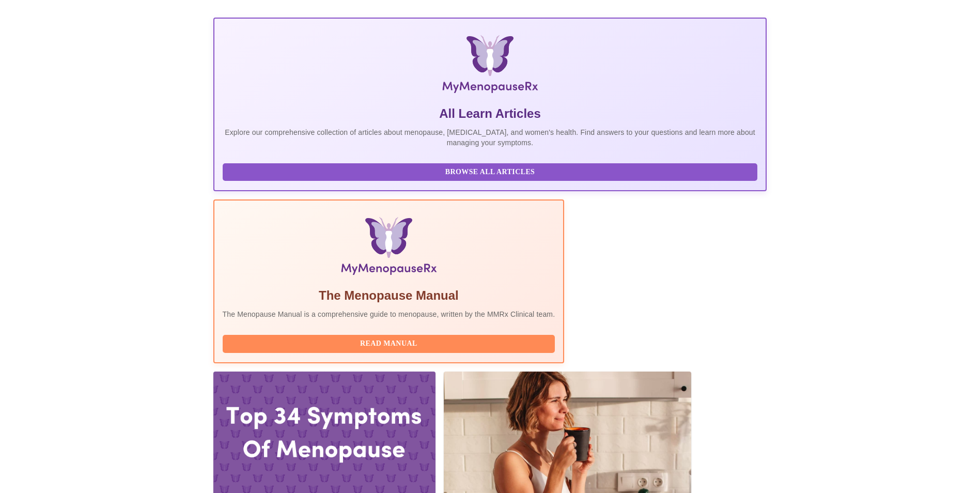 The height and width of the screenshot is (493, 980). I want to click on p: The Menopause Manual is a comprehensive guide to menopause, written by the MMRx Clinical team., so click(389, 314).